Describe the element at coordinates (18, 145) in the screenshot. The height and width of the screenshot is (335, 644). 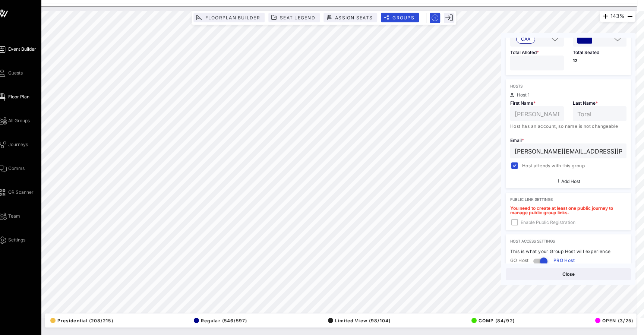
I see `span: Journeys` at that location.